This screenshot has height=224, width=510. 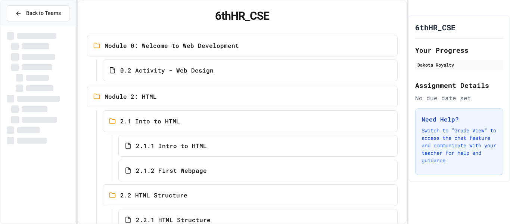 What do you see at coordinates (43, 13) in the screenshot?
I see `span: Back to Teams` at bounding box center [43, 13].